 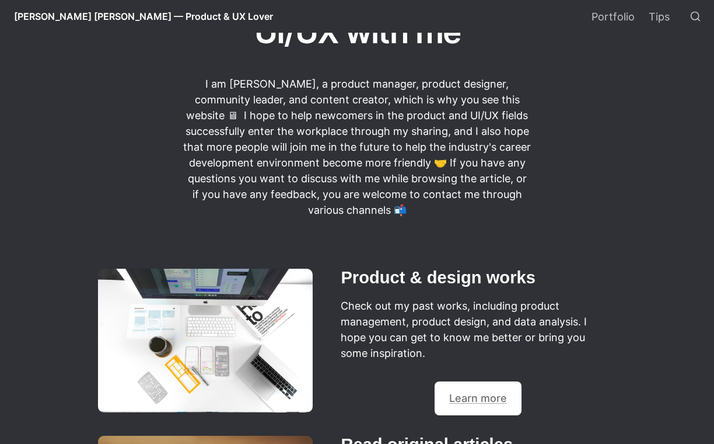 I want to click on img: image, so click(x=205, y=340).